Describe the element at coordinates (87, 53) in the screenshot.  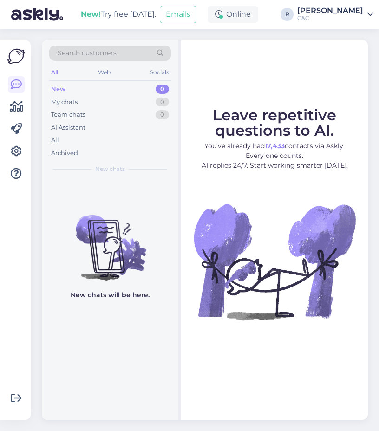
I see `span: Search customers` at that location.